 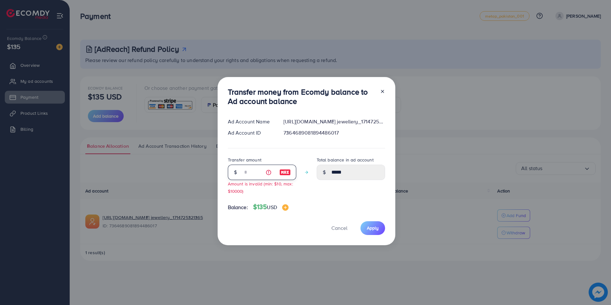 What do you see at coordinates (251, 133) in the screenshot?
I see `div: Ad Account ID` at bounding box center [251, 133].